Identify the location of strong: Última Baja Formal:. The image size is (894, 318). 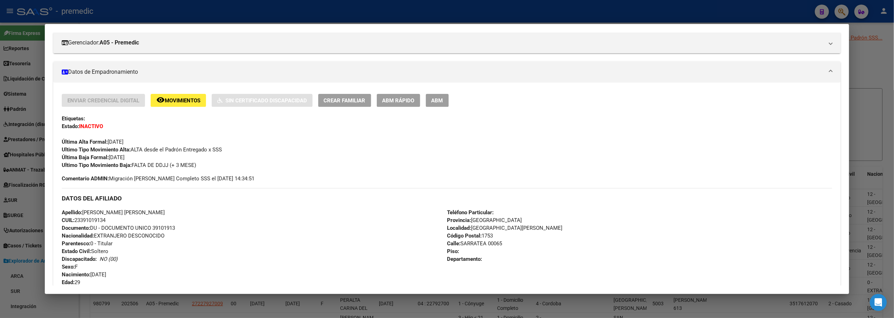
(85, 157).